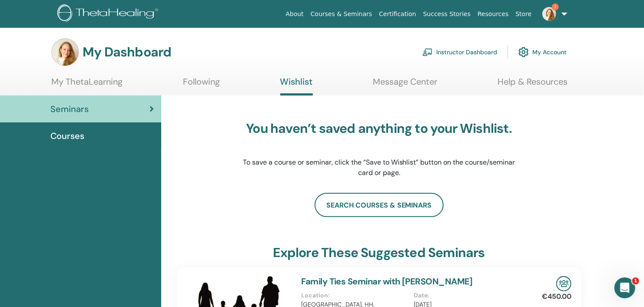 Image resolution: width=644 pixels, height=307 pixels. Describe the element at coordinates (70, 109) in the screenshot. I see `span: Seminars` at that location.